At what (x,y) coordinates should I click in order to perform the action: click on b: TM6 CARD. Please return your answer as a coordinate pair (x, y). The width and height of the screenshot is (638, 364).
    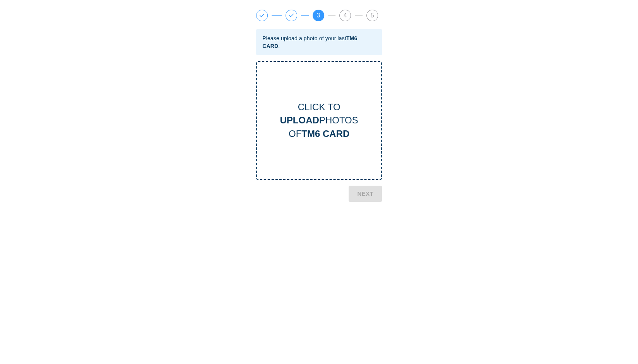
    Looking at the image, I should click on (325, 133).